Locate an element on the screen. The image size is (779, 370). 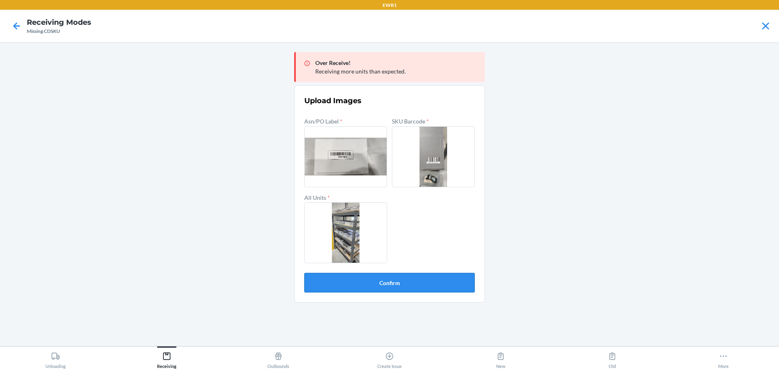
button: Old is located at coordinates (612, 357).